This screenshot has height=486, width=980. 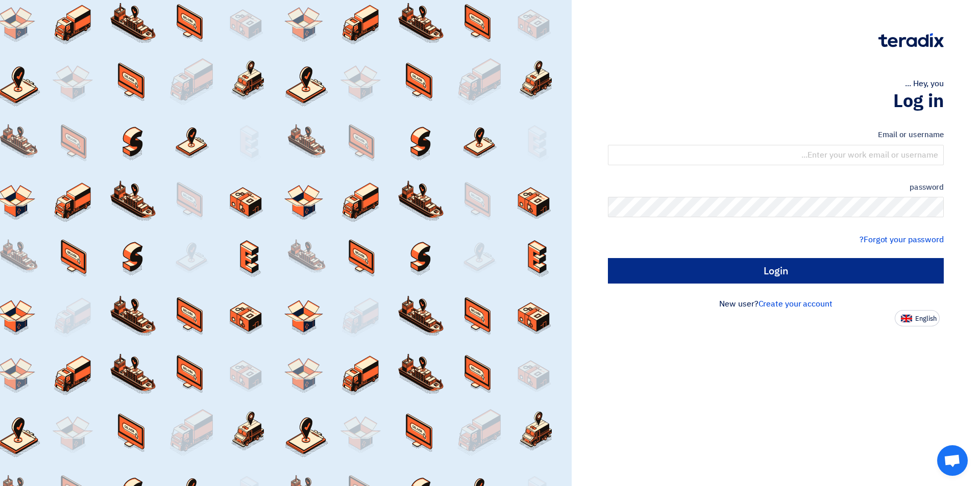 What do you see at coordinates (906, 318) in the screenshot?
I see `img: en-US.png` at bounding box center [906, 318].